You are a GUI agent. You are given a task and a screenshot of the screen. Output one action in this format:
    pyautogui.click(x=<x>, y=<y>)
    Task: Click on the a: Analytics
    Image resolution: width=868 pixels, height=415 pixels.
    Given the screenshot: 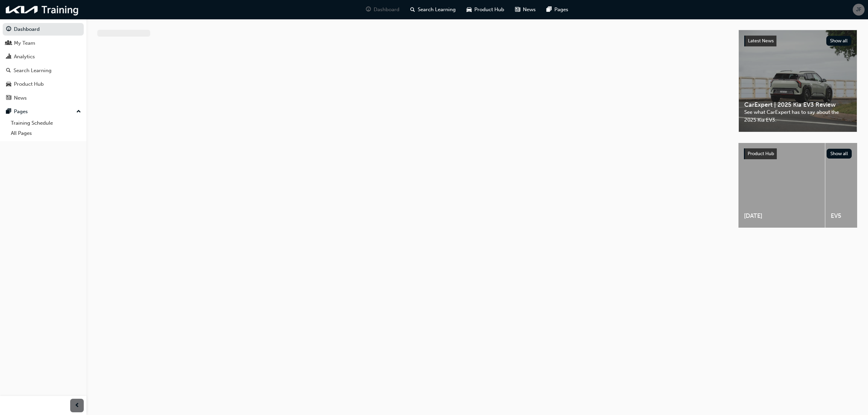 What is the action you would take?
    pyautogui.click(x=43, y=56)
    